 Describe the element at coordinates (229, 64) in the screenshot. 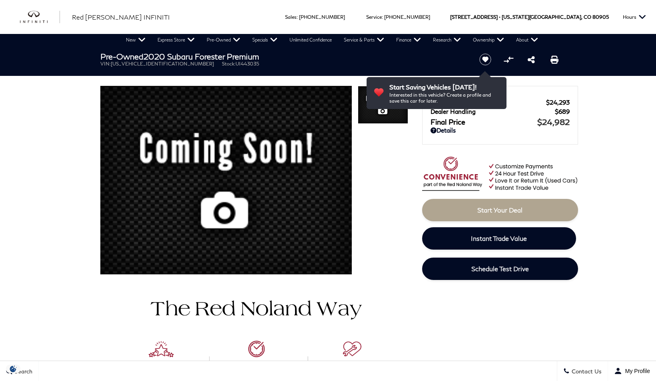

I see `span: Stock:` at that location.